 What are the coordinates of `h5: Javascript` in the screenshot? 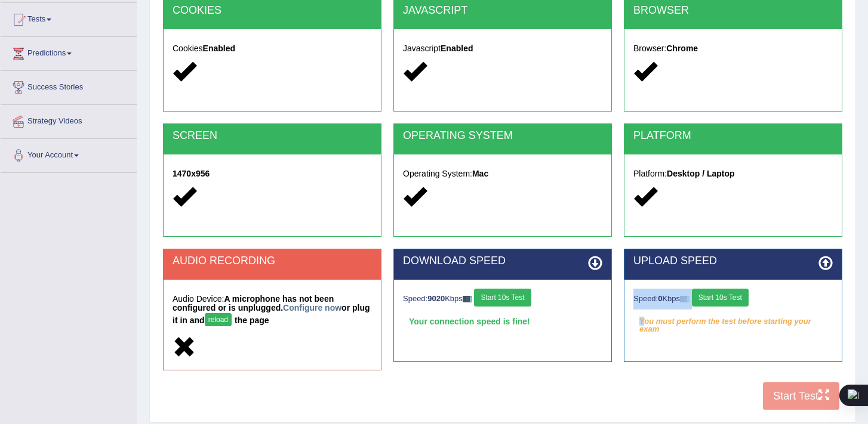 It's located at (503, 48).